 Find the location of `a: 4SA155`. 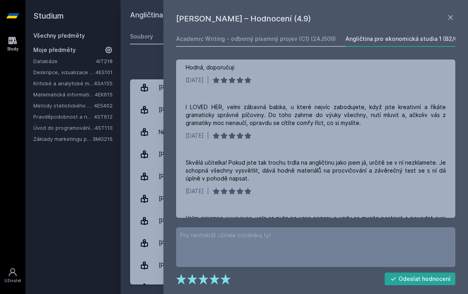

a: 4SA155 is located at coordinates (103, 83).